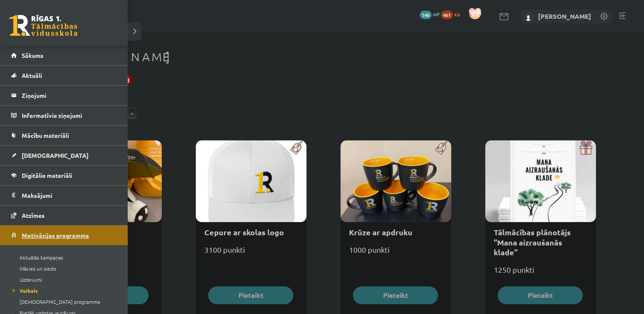 This screenshot has width=644, height=314. Describe the element at coordinates (64, 116) in the screenshot. I see `a: Informatīvie ziņojumi` at that location.